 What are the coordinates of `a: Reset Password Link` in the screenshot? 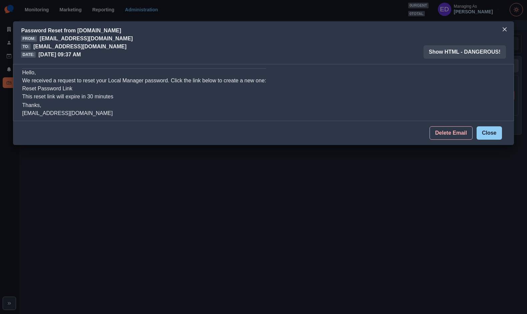 It's located at (47, 88).